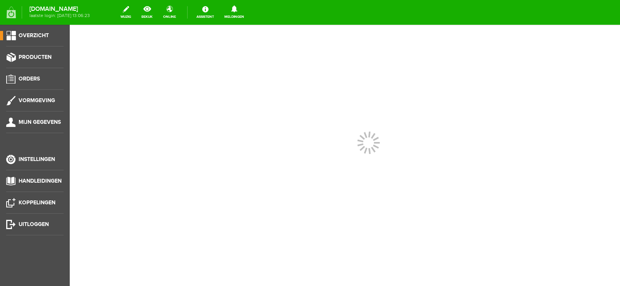 Image resolution: width=620 pixels, height=286 pixels. What do you see at coordinates (40, 122) in the screenshot?
I see `span: Mijn gegevens` at bounding box center [40, 122].